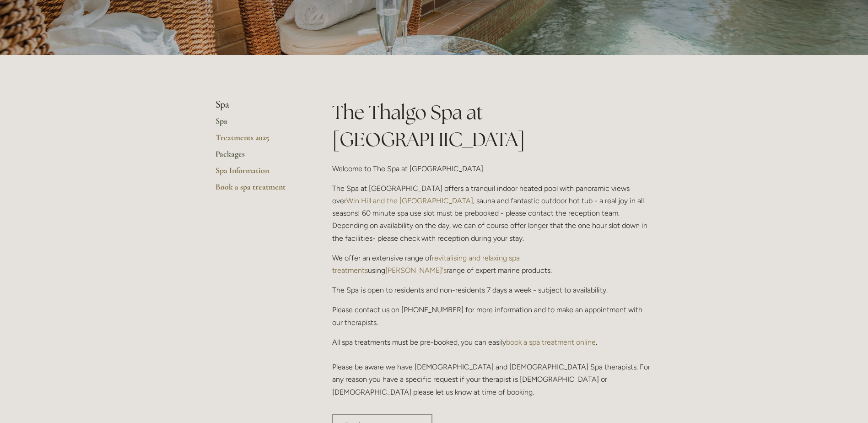 The image size is (868, 423). Describe the element at coordinates (259, 173) in the screenshot. I see `a: Spa Information` at that location.